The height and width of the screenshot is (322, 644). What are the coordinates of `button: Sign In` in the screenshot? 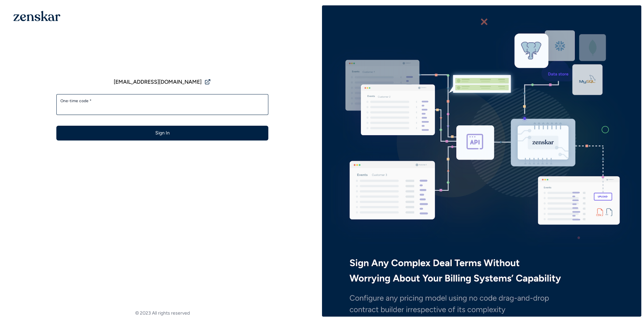 It's located at (163, 133).